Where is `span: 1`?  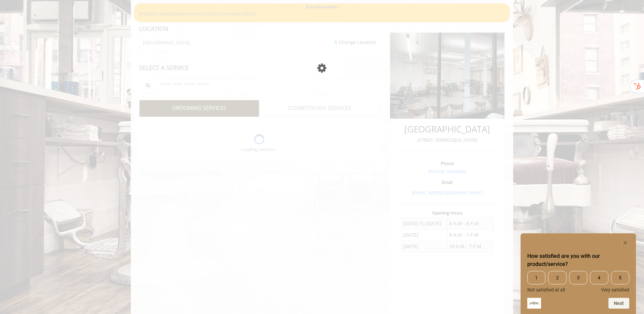
span: 1 is located at coordinates (537, 277).